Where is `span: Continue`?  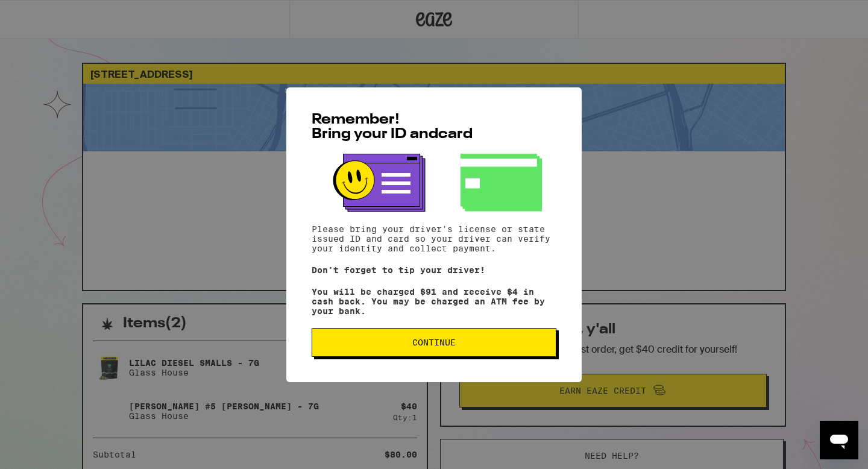
span: Continue is located at coordinates (434, 342).